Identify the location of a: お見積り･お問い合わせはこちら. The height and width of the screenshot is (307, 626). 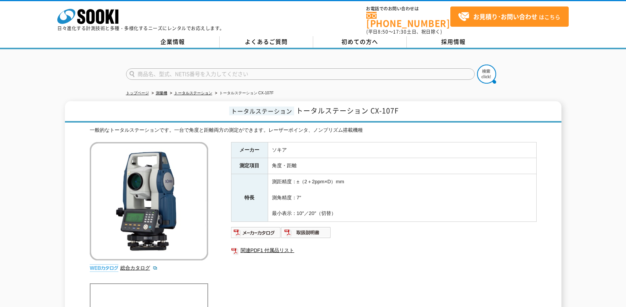
(510, 16).